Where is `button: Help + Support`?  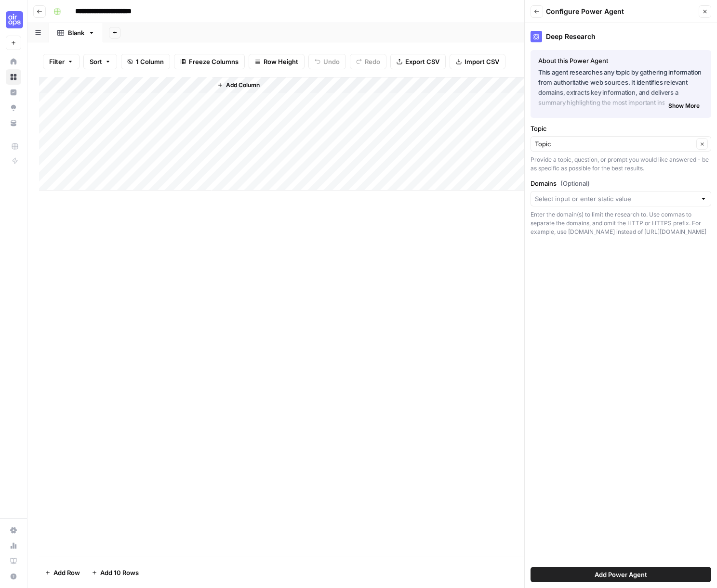
button: Help + Support is located at coordinates (13, 577).